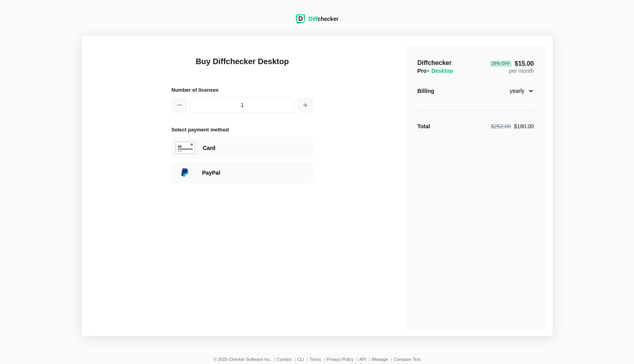  What do you see at coordinates (512, 67) in the screenshot?
I see `div: per month` at bounding box center [512, 67].